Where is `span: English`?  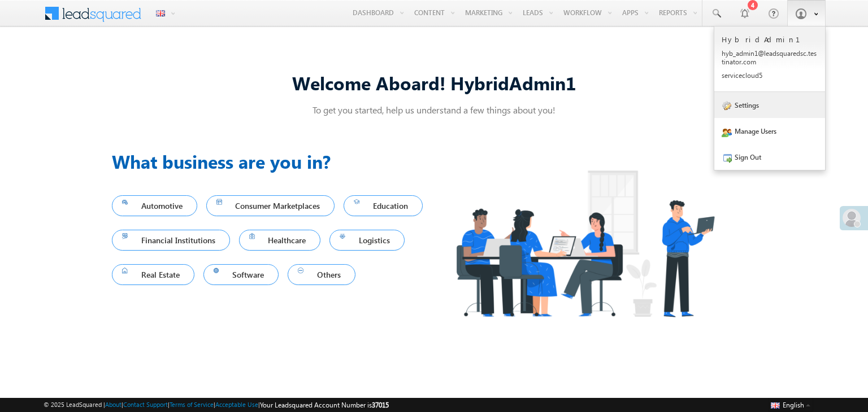
span: English is located at coordinates (793, 405).